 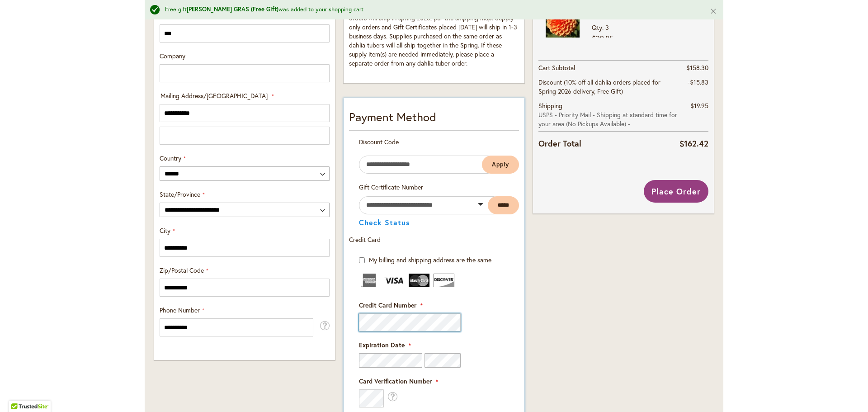 What do you see at coordinates (182, 270) in the screenshot?
I see `span: Zip/Postal Code` at bounding box center [182, 270].